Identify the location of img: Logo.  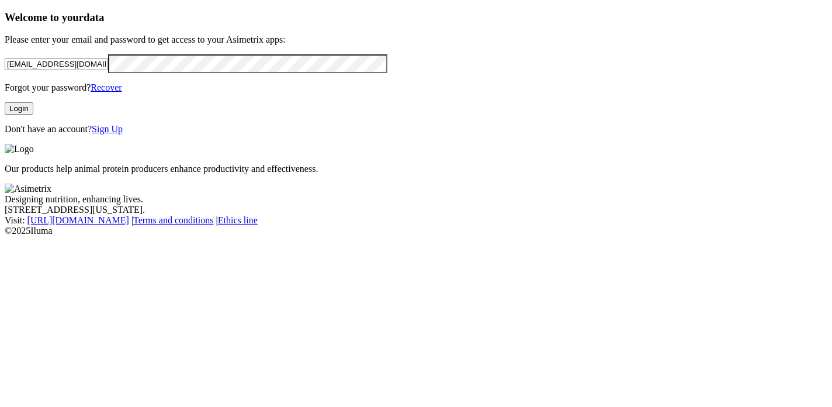
(19, 149).